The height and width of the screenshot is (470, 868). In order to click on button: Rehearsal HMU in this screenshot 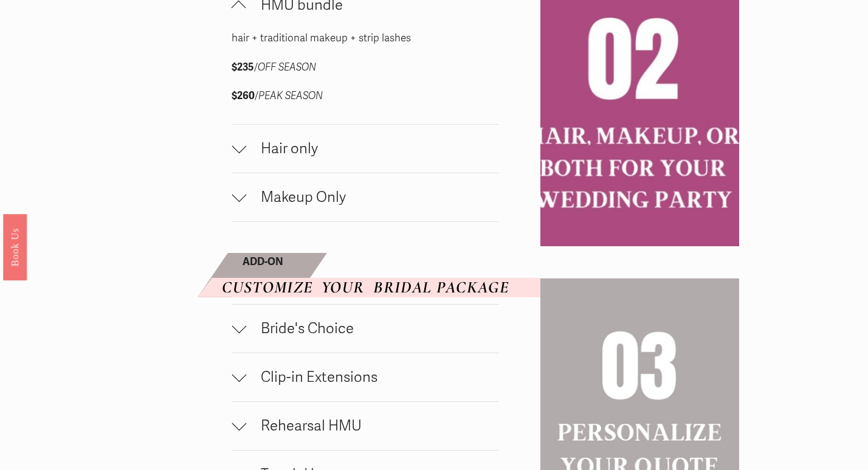, I will do `click(365, 426)`.